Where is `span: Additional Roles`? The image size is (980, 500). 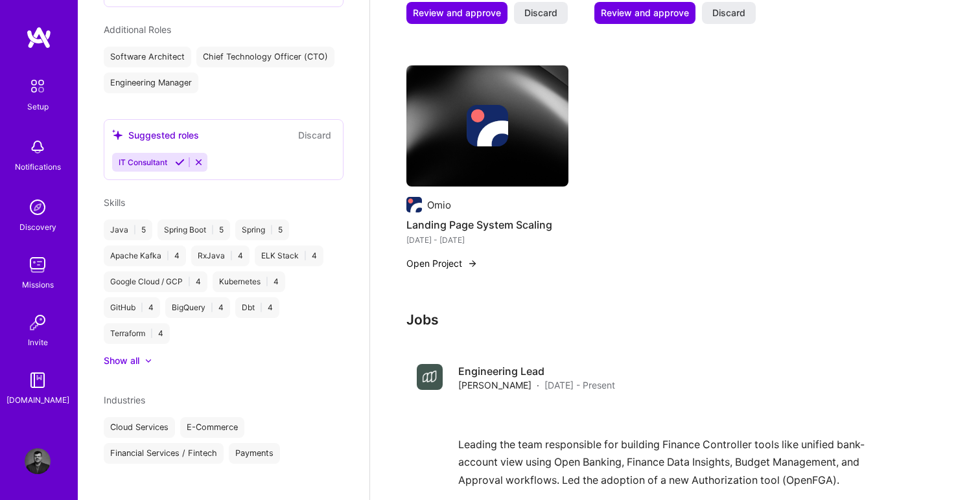
span: Additional Roles is located at coordinates (137, 29).